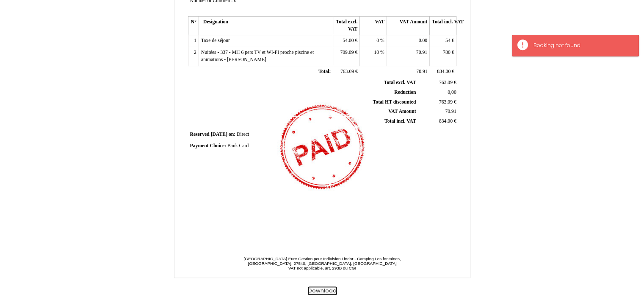 The image size is (644, 295). What do you see at coordinates (400, 82) in the screenshot?
I see `span: Total excl. VAT` at bounding box center [400, 82].